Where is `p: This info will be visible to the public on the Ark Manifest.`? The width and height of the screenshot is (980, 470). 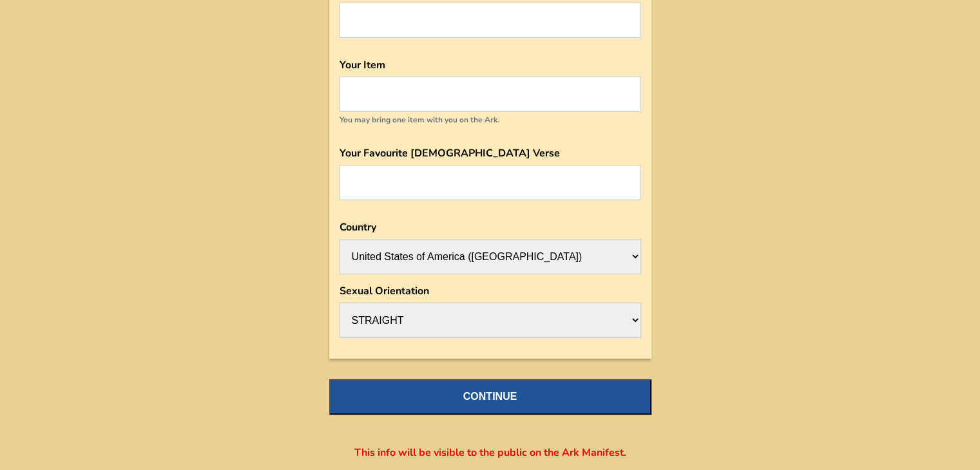
p: This info will be visible to the public on the Ark Manifest. is located at coordinates (490, 453).